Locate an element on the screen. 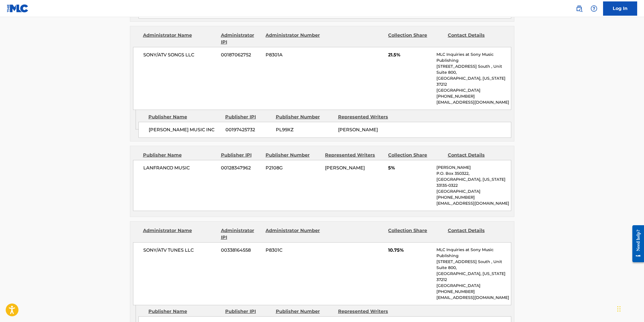 This screenshot has width=644, height=322. div: Open Resource Center is located at coordinates (10, 23).